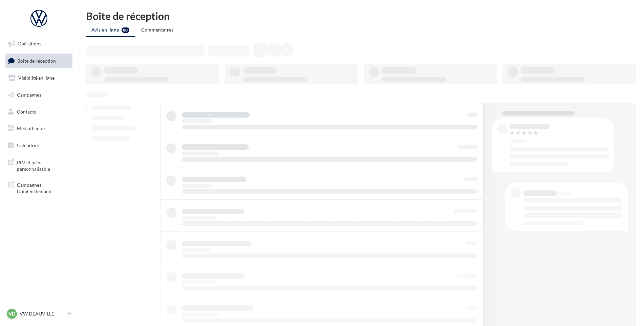 The image size is (644, 326). What do you see at coordinates (28, 145) in the screenshot?
I see `span: Calendrier` at bounding box center [28, 145].